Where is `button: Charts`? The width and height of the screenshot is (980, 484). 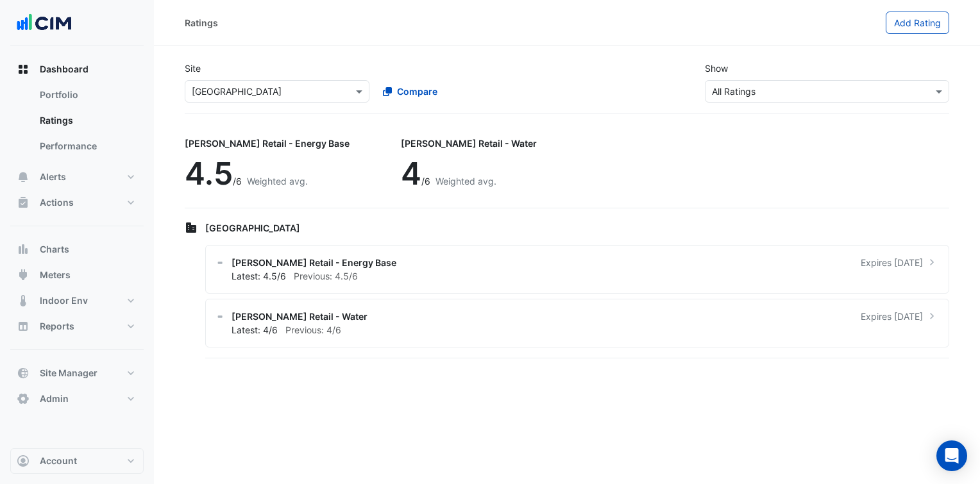 button: Charts is located at coordinates (77, 249).